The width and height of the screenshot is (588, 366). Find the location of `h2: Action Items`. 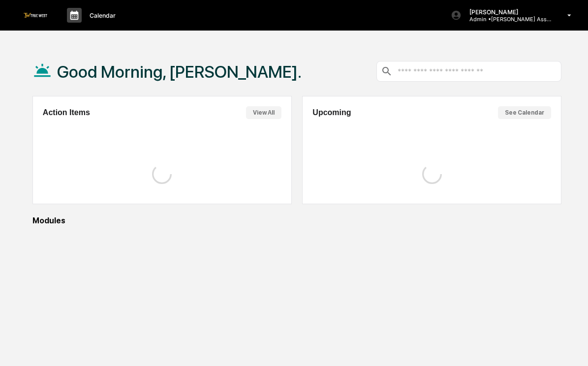

h2: Action Items is located at coordinates (67, 112).